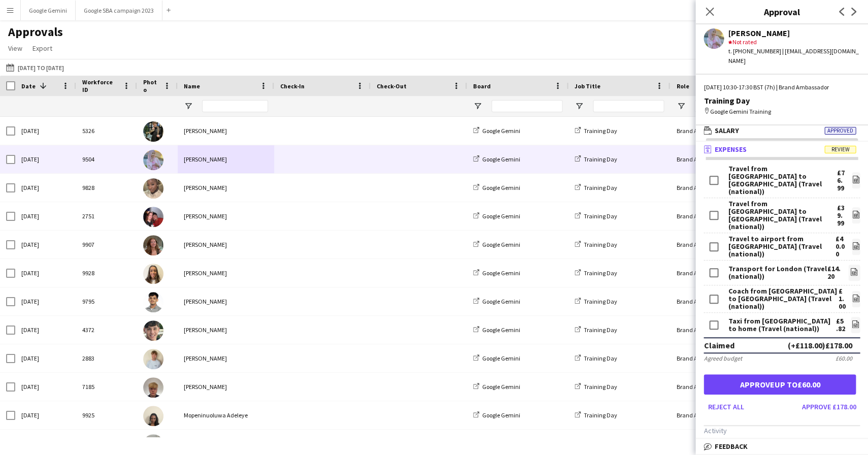 The width and height of the screenshot is (868, 455). I want to click on div: 9928, so click(106, 273).